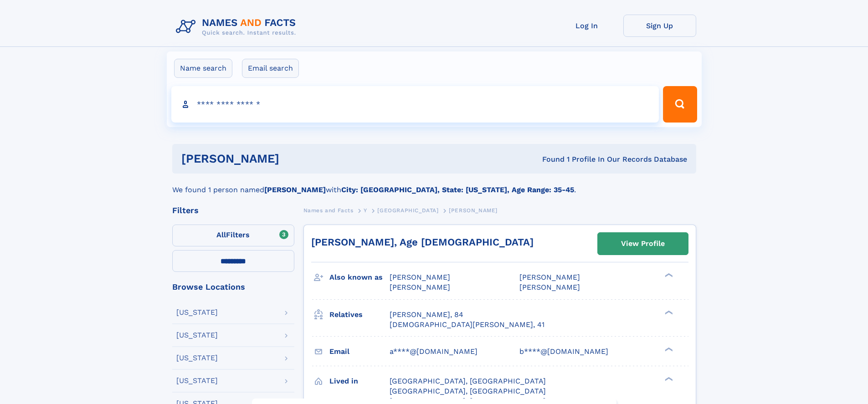 The image size is (868, 404). Describe the element at coordinates (415, 104) in the screenshot. I see `input: search input` at that location.